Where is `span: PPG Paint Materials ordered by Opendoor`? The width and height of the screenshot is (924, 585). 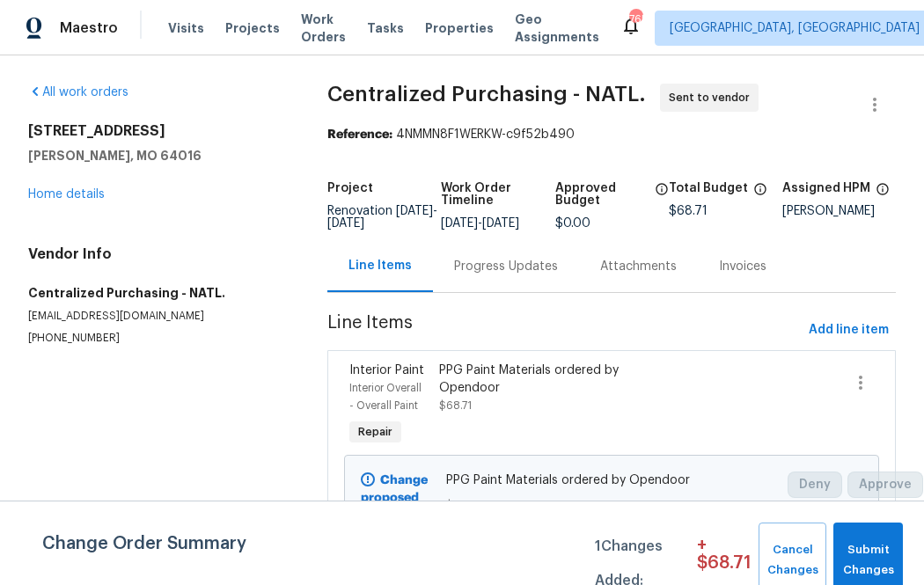 span: PPG Paint Materials ordered by Opendoor is located at coordinates (611, 480).